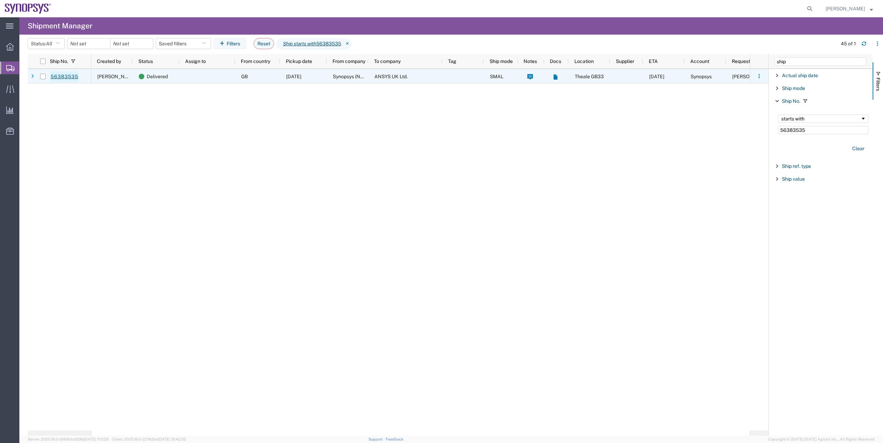 This screenshot has width=883, height=443. Describe the element at coordinates (300, 44) in the screenshot. I see `i: Ship starts with` at that location.